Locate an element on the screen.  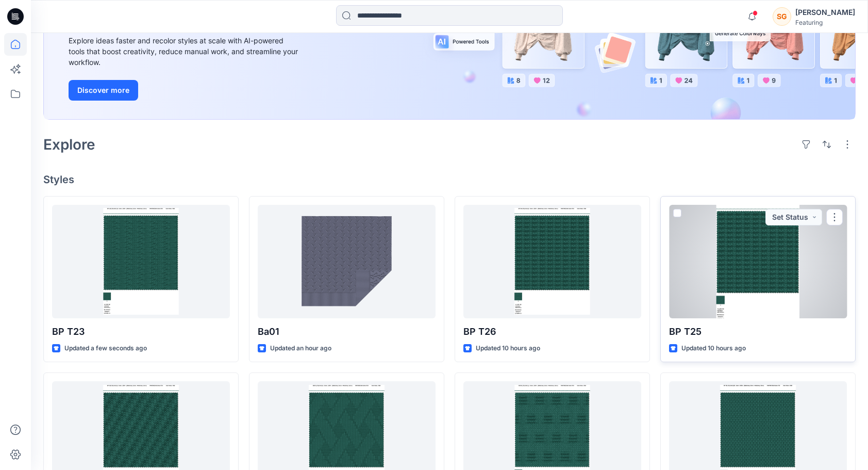
a: BP T25 is located at coordinates (758, 261).